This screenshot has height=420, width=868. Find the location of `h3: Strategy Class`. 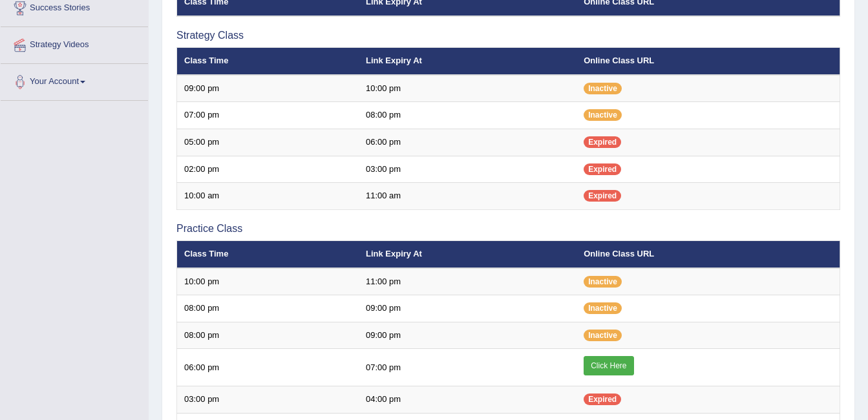

h3: Strategy Class is located at coordinates (508, 36).